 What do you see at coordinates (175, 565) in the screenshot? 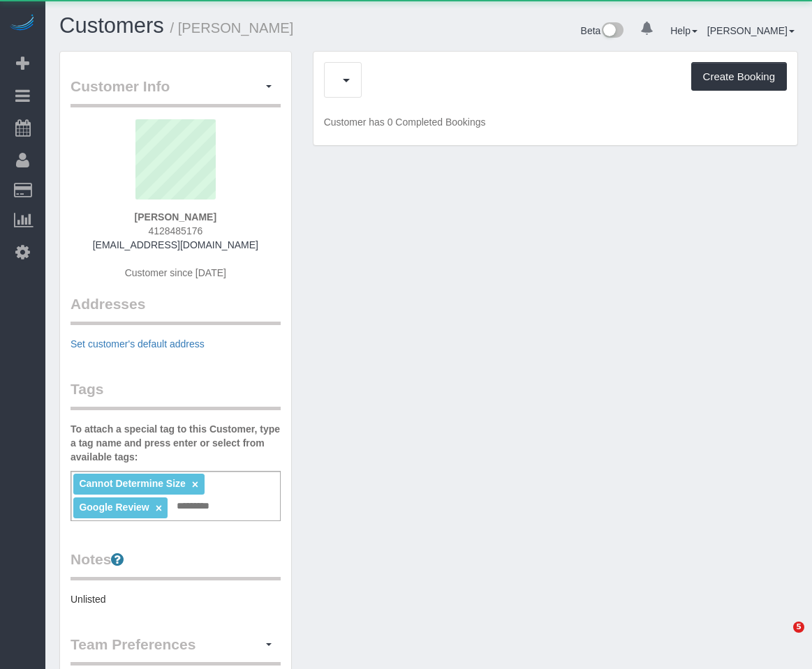
I see `legend: Notes` at bounding box center [175, 565].